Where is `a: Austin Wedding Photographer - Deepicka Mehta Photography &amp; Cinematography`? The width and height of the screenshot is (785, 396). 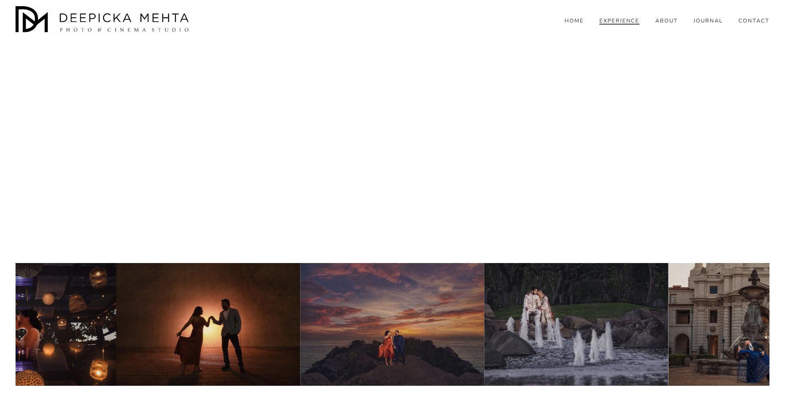
a: Austin Wedding Photographer - Deepicka Mehta Photography &amp; Cinematography is located at coordinates (103, 20).